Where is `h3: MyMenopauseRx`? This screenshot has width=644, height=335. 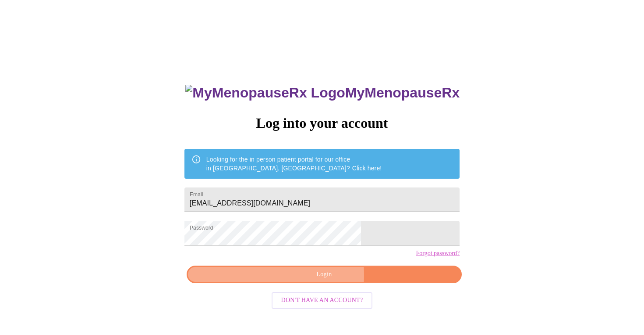 h3: MyMenopauseRx is located at coordinates (323, 93).